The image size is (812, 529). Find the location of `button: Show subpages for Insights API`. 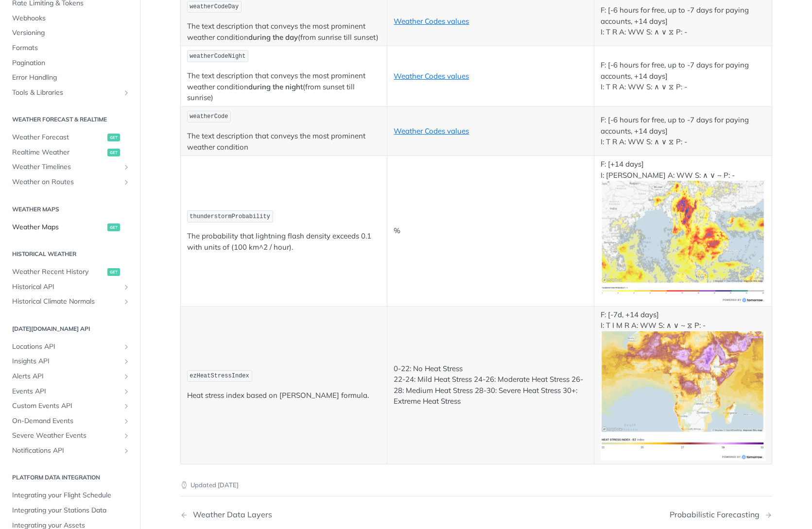

button: Show subpages for Insights API is located at coordinates (126, 362).